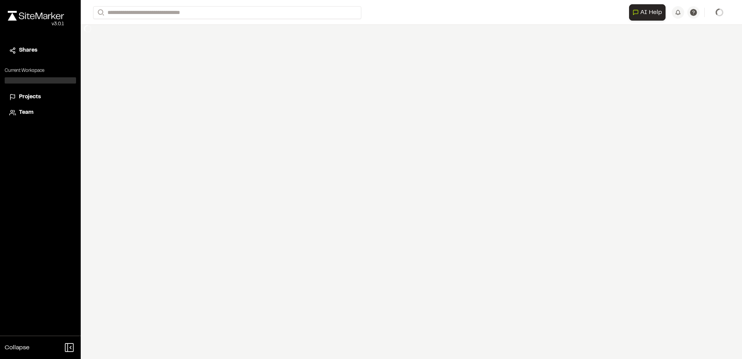 The image size is (742, 359). What do you see at coordinates (26, 113) in the screenshot?
I see `span: Team` at bounding box center [26, 113].